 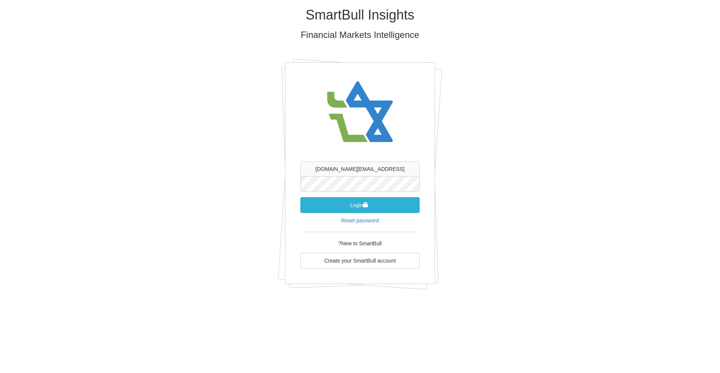 I want to click on button: Login, so click(x=360, y=205).